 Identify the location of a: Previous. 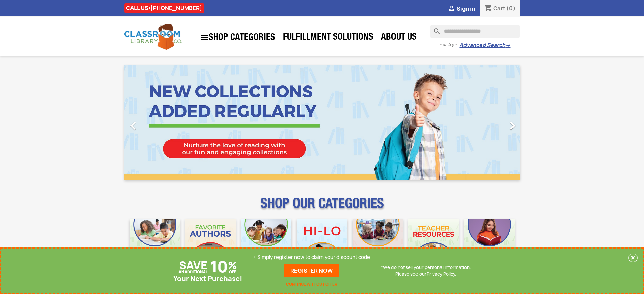
(154, 122).